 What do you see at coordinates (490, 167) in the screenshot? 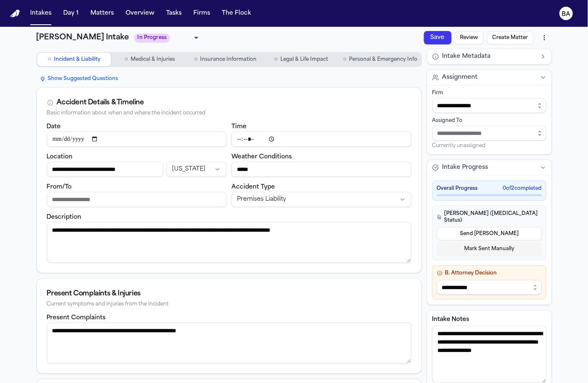
I see `button: Intake Progress` at bounding box center [490, 167].